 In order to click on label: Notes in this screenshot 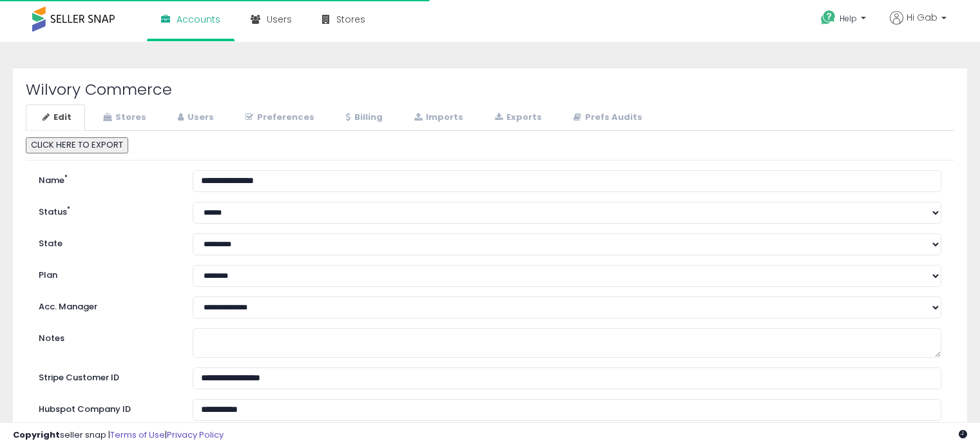, I will do `click(106, 337)`.